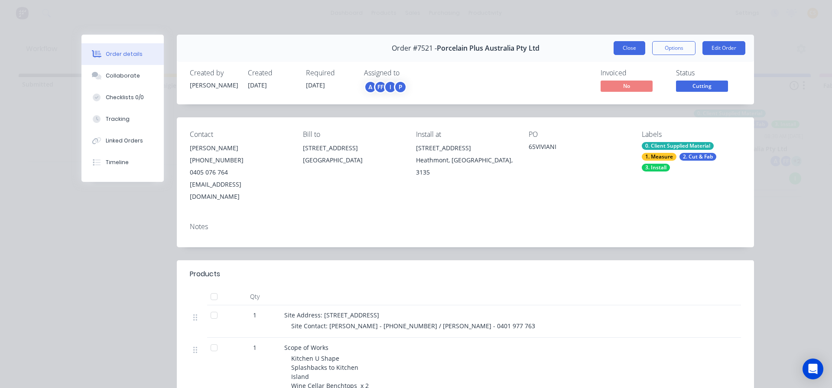 The image size is (832, 388). What do you see at coordinates (117, 162) in the screenshot?
I see `div: Timeline` at bounding box center [117, 162].